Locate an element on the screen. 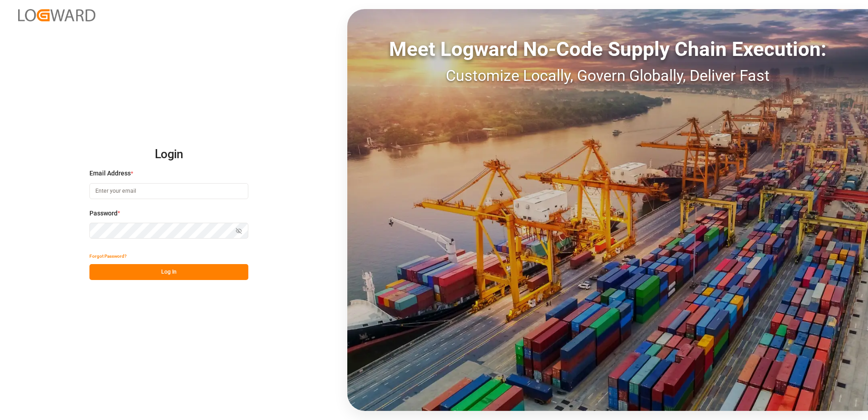 This screenshot has height=420, width=868. input: Enter your email is located at coordinates (169, 191).